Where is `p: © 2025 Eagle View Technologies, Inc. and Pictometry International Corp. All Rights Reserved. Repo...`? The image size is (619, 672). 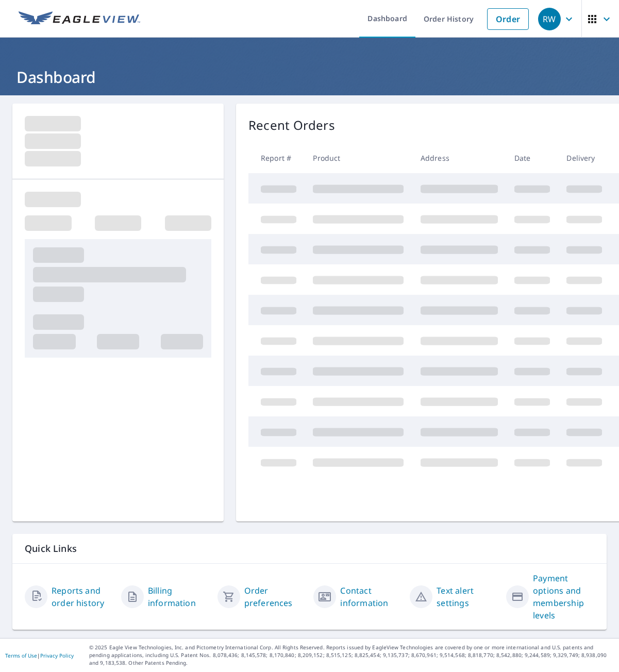
p: © 2025 Eagle View Technologies, Inc. and Pictometry International Corp. All Rights Reserved. Repo... is located at coordinates (351, 655).